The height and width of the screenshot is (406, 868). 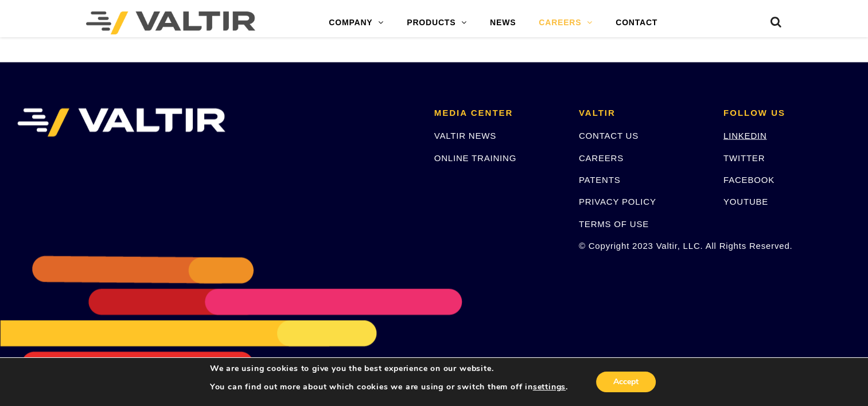 I want to click on img: VALTIR, so click(x=121, y=123).